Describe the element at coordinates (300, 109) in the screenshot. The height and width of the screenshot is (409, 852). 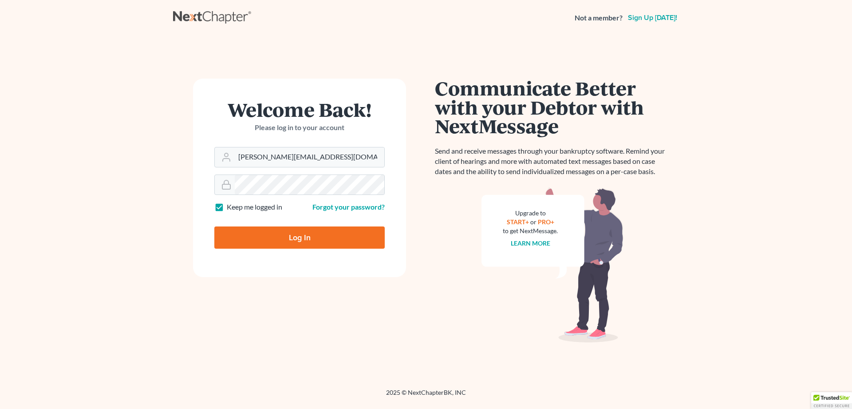
I see `h1: Welcome Back!` at that location.